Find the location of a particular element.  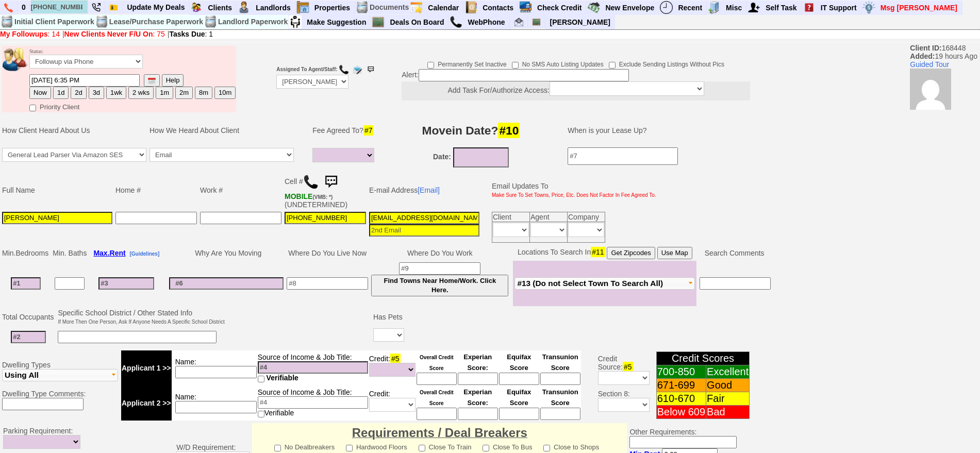

img: contact.png is located at coordinates (471, 8).